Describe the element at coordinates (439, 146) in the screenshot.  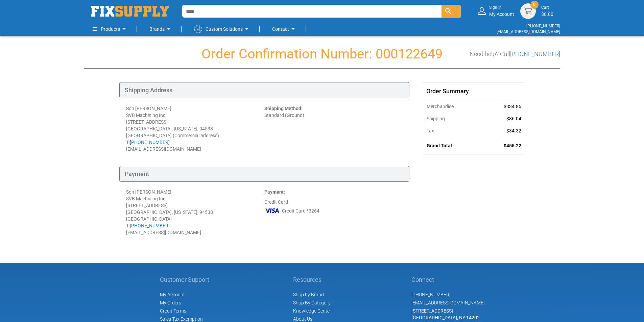
I see `strong: Grand Total` at that location.